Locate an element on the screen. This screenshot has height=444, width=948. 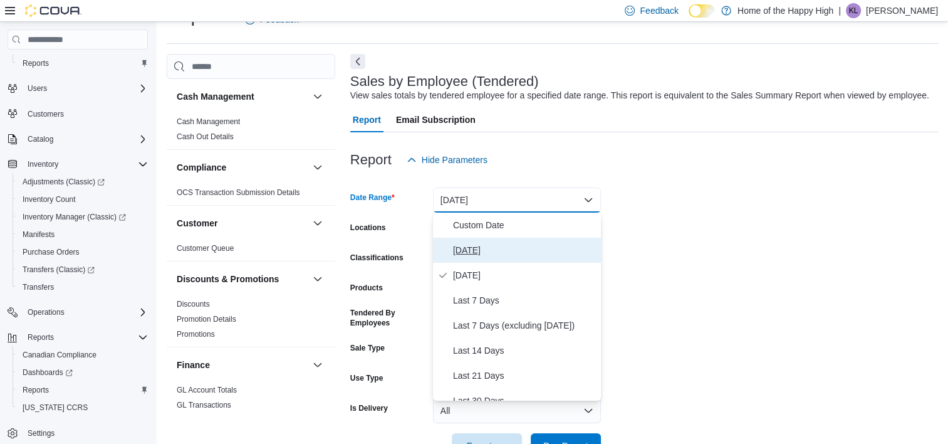
span: Promotion Details is located at coordinates (206, 319).